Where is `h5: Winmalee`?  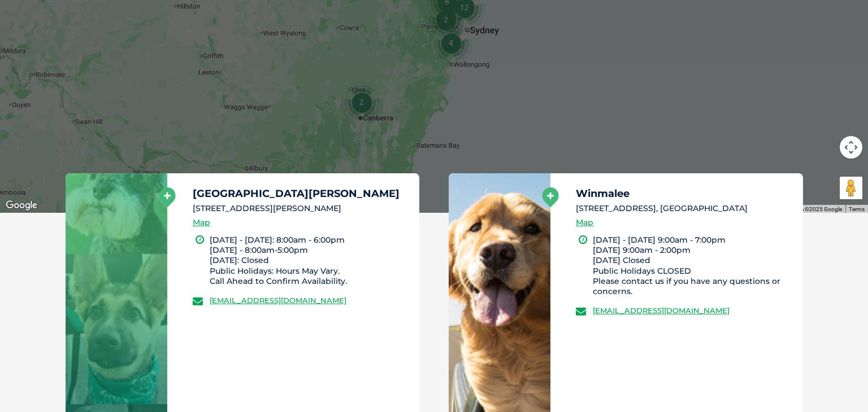 h5: Winmalee is located at coordinates (684, 194).